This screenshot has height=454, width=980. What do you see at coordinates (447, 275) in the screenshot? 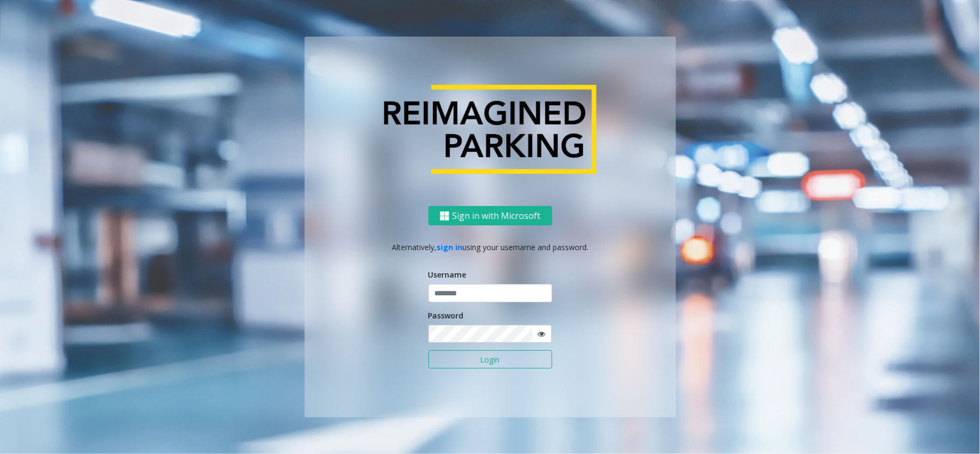
I see `label: Username` at bounding box center [447, 275].